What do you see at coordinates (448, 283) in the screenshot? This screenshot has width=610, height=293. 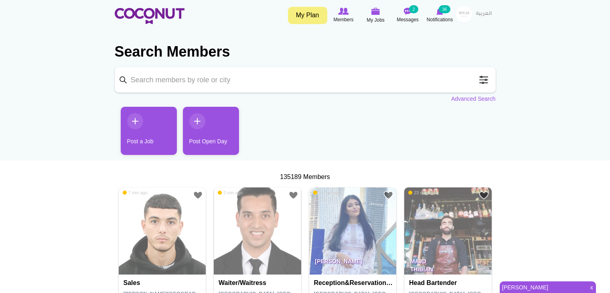 I see `h4: Head Bartender` at bounding box center [448, 283].